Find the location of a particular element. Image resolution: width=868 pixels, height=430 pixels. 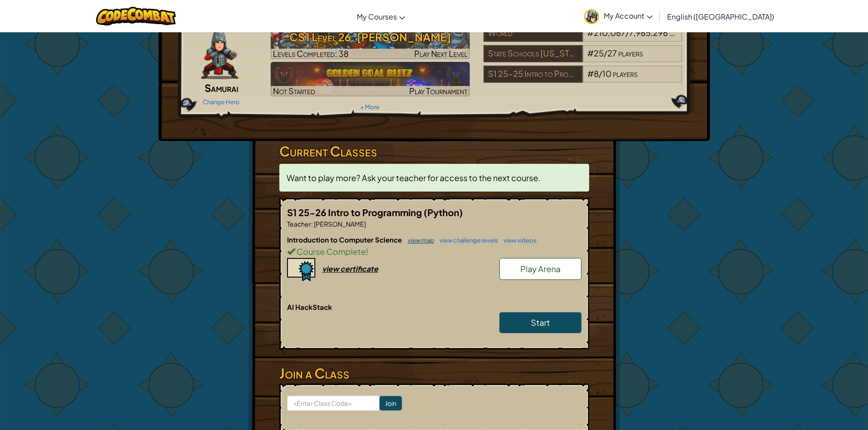

span: Introduction to Computer Science is located at coordinates (345, 240).